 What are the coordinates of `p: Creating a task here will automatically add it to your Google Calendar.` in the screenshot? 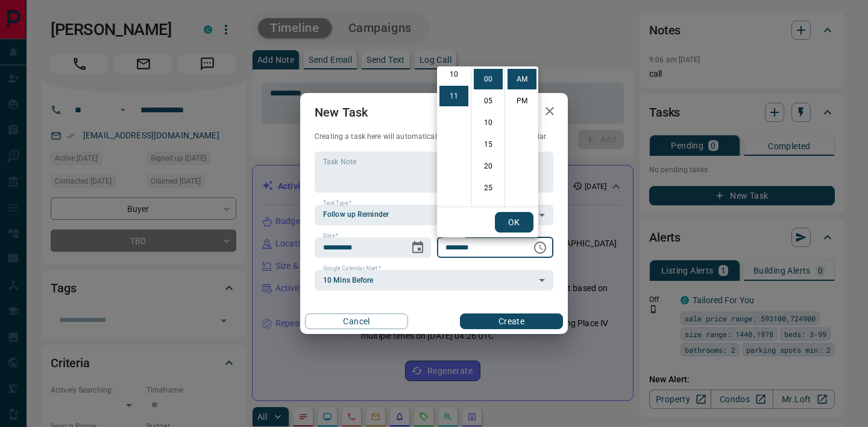 It's located at (434, 137).